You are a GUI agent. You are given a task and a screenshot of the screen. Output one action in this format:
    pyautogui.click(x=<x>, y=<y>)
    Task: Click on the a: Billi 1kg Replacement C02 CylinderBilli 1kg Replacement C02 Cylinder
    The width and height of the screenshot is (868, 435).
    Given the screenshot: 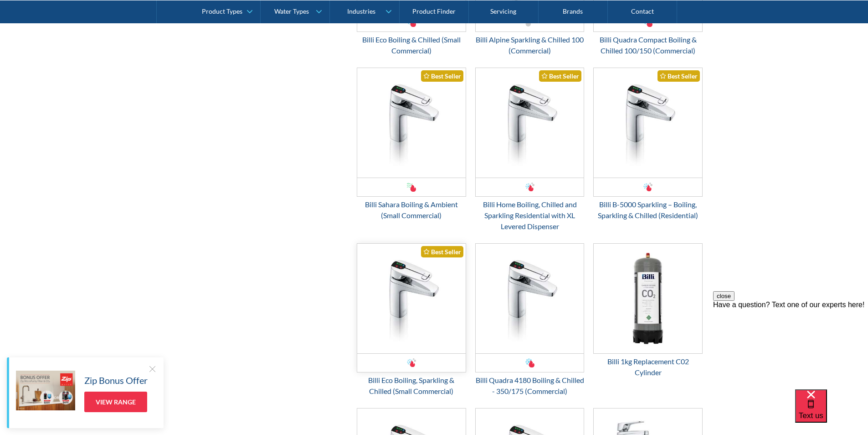 What is the action you would take?
    pyautogui.click(x=648, y=310)
    